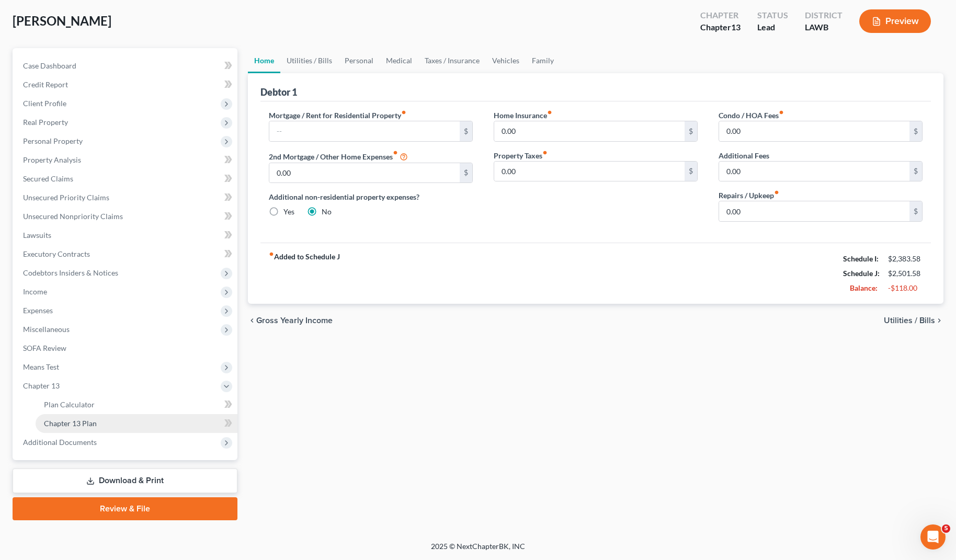  What do you see at coordinates (824, 15) in the screenshot?
I see `div: District` at bounding box center [824, 15].